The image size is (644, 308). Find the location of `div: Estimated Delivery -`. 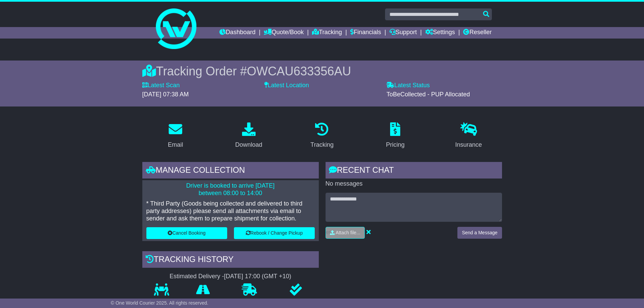

div: Estimated Delivery - is located at coordinates (231, 276).